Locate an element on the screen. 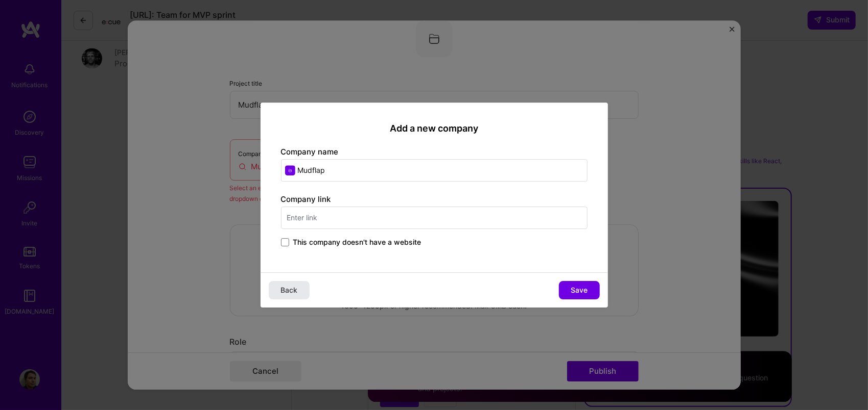  span: Save is located at coordinates (579, 290).